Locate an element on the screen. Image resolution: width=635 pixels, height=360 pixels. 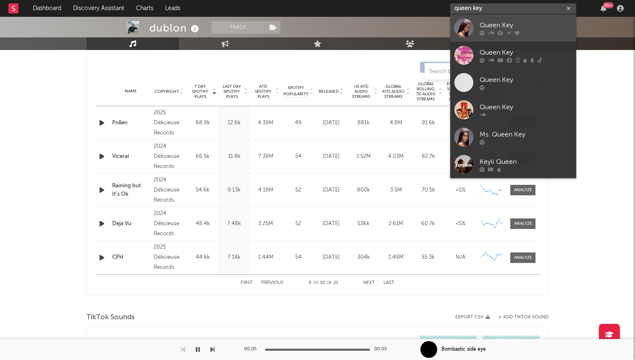
div: 49 is located at coordinates (298, 123).